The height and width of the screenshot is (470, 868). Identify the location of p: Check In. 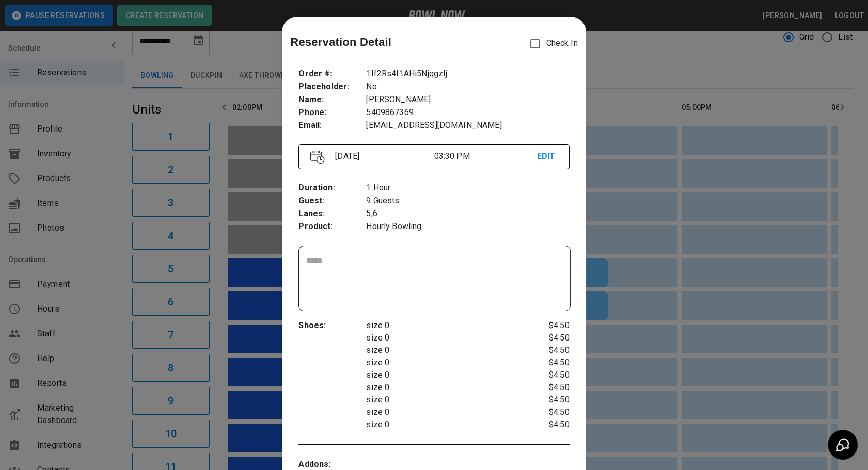
(550, 44).